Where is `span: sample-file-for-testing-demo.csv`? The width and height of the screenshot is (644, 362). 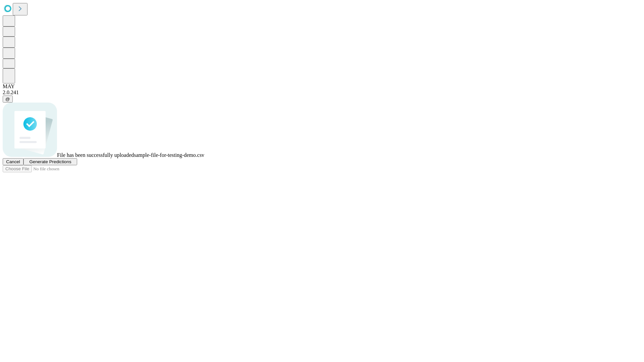 span: sample-file-for-testing-demo.csv is located at coordinates (169, 155).